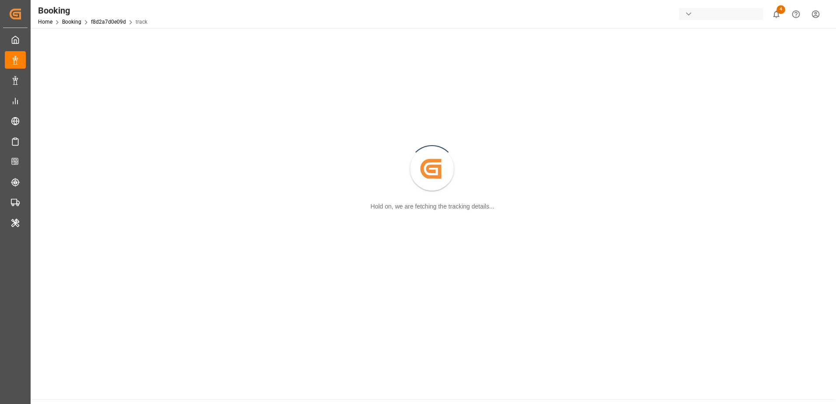  Describe the element at coordinates (781, 10) in the screenshot. I see `span: 4` at that location.